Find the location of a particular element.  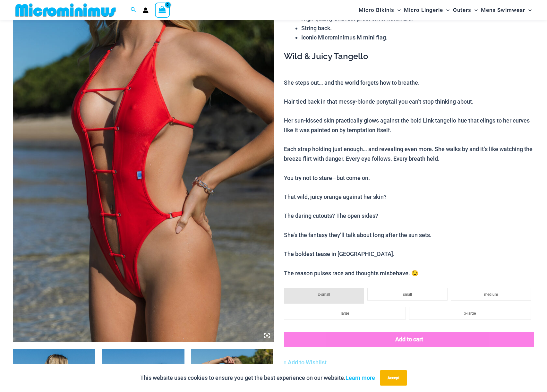

li: x-small is located at coordinates (324, 296).